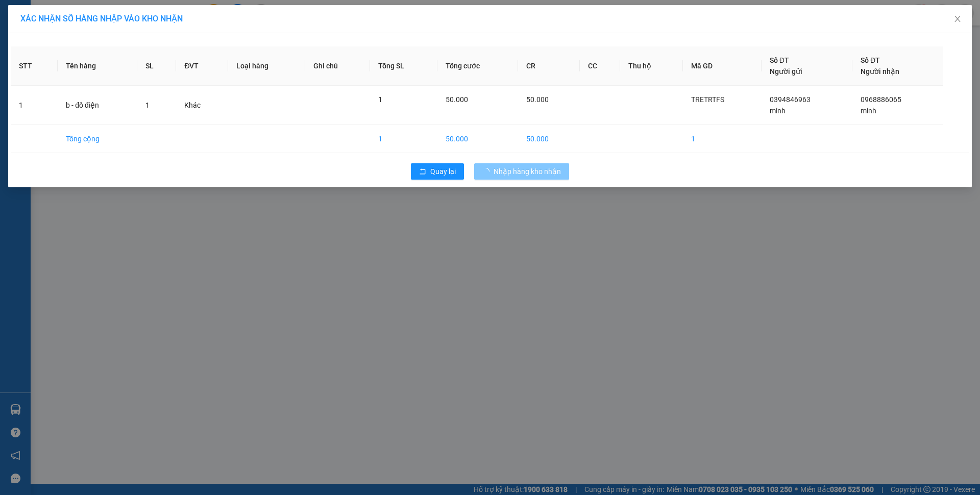 The image size is (980, 495). What do you see at coordinates (443, 171) in the screenshot?
I see `span: Quay lại` at bounding box center [443, 171].